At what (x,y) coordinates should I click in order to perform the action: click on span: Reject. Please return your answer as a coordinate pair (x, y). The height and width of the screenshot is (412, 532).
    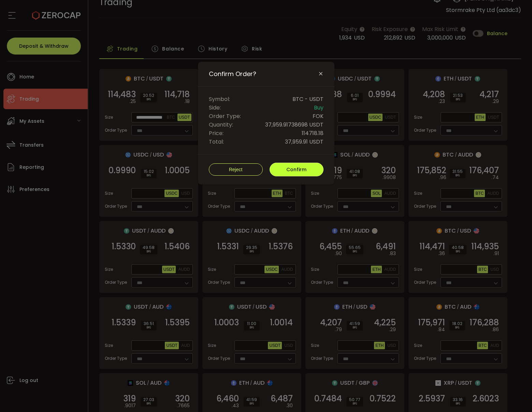
    Looking at the image, I should click on (236, 170).